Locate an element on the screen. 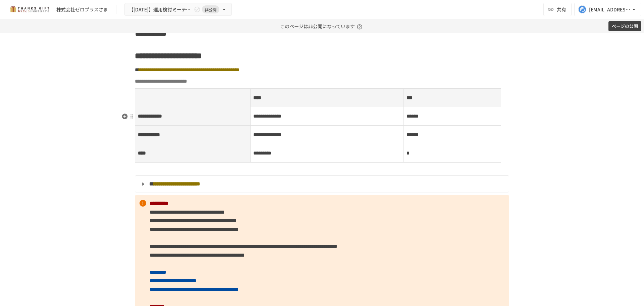 This screenshot has width=644, height=306. button: 共有 is located at coordinates (557, 9).